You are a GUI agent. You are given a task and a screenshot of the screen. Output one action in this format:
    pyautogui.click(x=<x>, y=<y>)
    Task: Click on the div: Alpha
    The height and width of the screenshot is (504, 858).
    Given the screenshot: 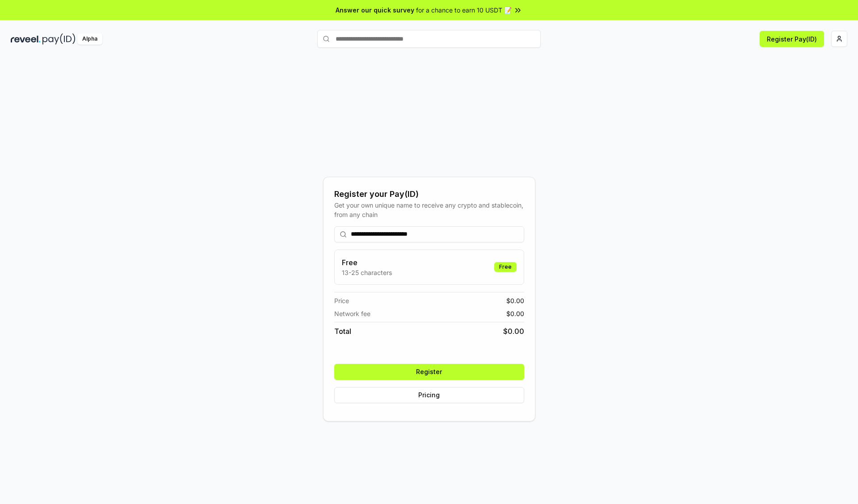 What is the action you would take?
    pyautogui.click(x=90, y=39)
    